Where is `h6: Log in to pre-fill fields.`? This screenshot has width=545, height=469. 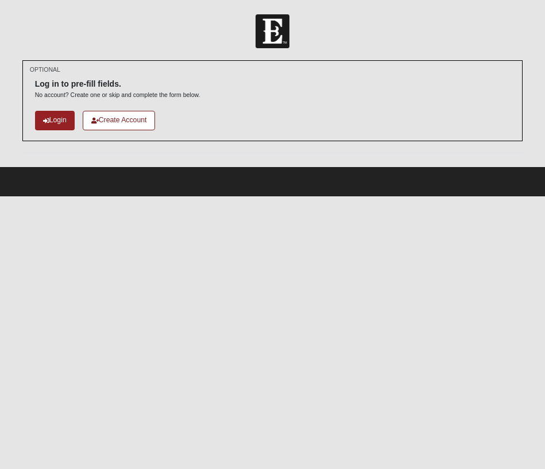
h6: Log in to pre-fill fields. is located at coordinates (118, 84).